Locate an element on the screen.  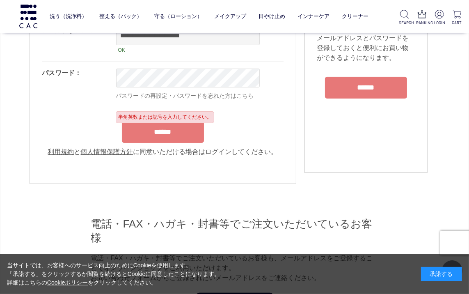
p: CART is located at coordinates (457, 23).